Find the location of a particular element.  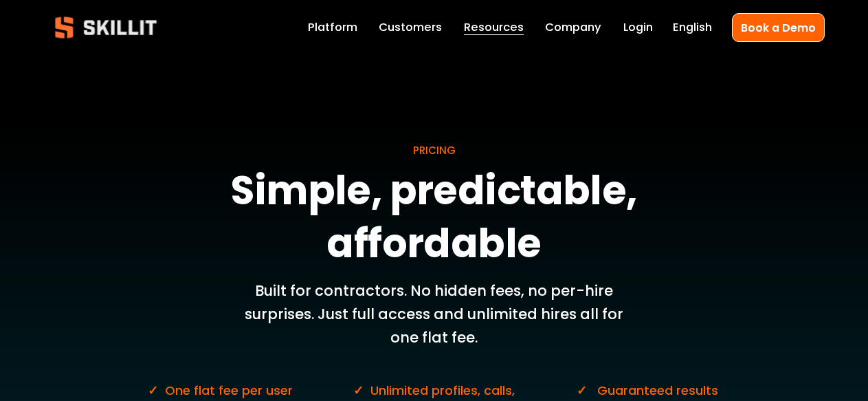

div: language picker is located at coordinates (692, 28).